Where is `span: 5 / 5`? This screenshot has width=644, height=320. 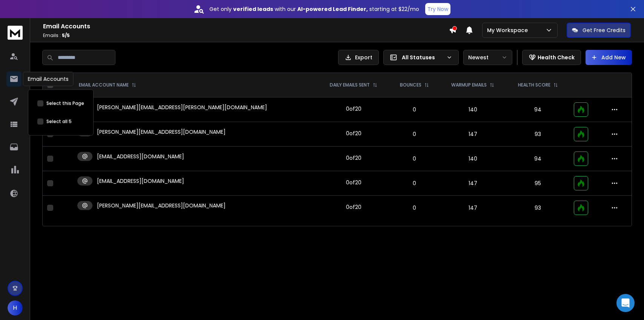
span: 5 / 5 is located at coordinates (66, 35).